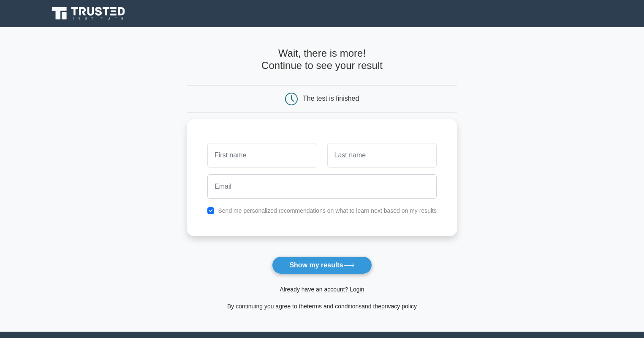 The height and width of the screenshot is (338, 644). What do you see at coordinates (322, 306) in the screenshot?
I see `div: By continuing you agree to the and the` at bounding box center [322, 306].